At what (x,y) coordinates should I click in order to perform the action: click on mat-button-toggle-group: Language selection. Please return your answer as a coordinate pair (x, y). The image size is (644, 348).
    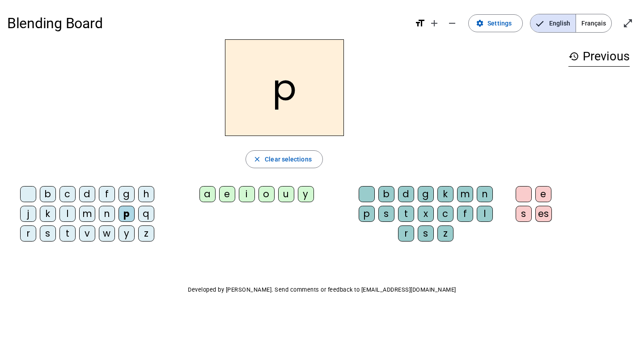
    Looking at the image, I should click on (571, 23).